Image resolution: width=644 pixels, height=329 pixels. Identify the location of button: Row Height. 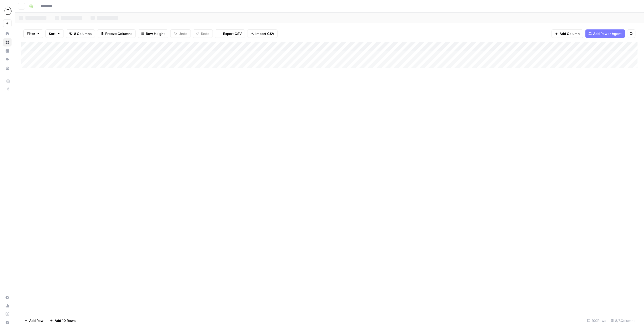
(153, 34).